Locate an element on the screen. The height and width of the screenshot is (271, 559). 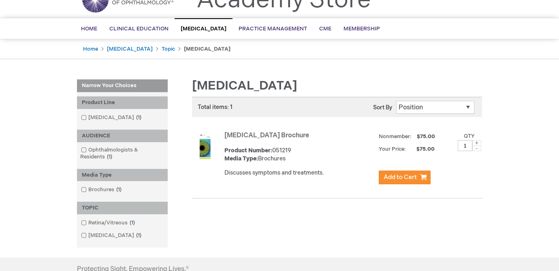
a: Brochures1 is located at coordinates (102, 190).